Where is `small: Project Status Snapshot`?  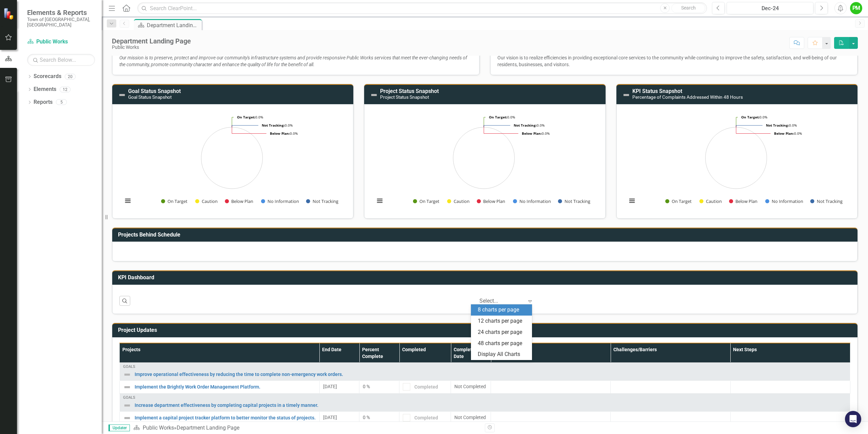 small: Project Status Snapshot is located at coordinates (405, 97).